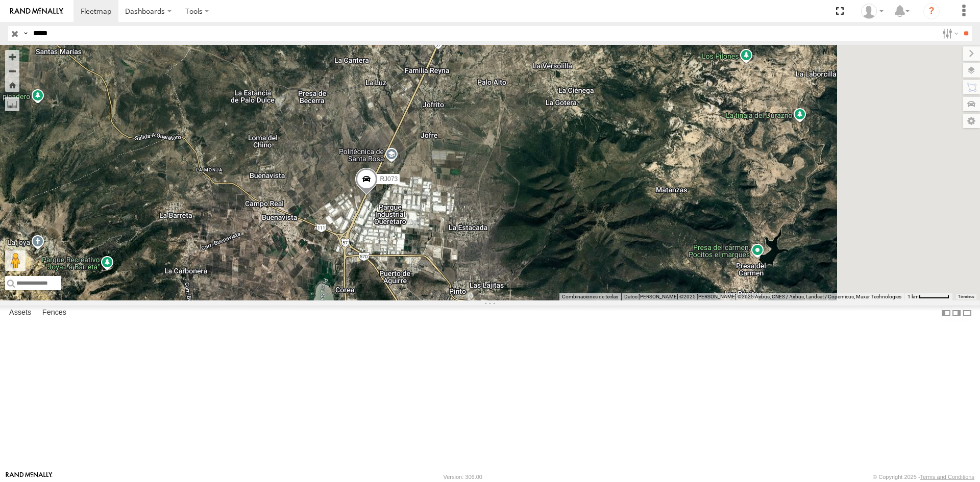 This screenshot has height=482, width=980. Describe the element at coordinates (923, 477) in the screenshot. I see `div: © Copyright 2025 -` at that location.